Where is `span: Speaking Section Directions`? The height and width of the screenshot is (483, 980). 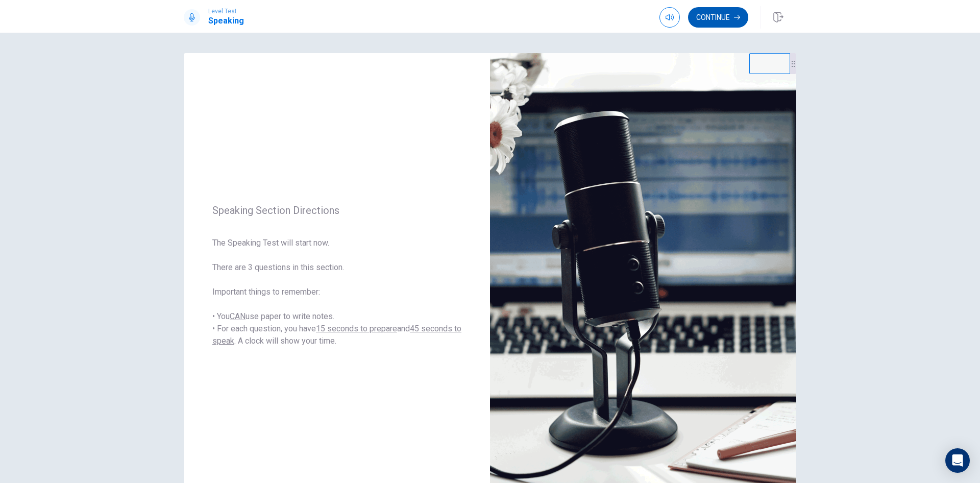 span: Speaking Section Directions is located at coordinates (337, 210).